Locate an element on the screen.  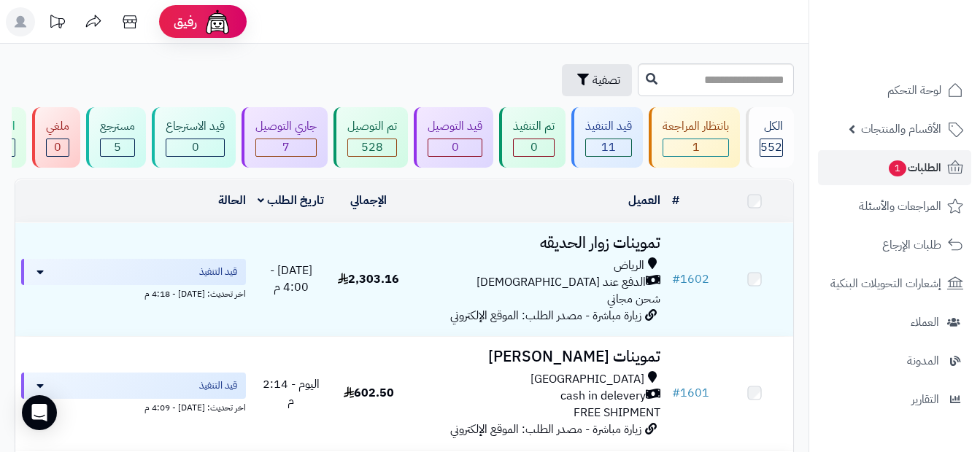
img: ai-face.png is located at coordinates (217, 22).